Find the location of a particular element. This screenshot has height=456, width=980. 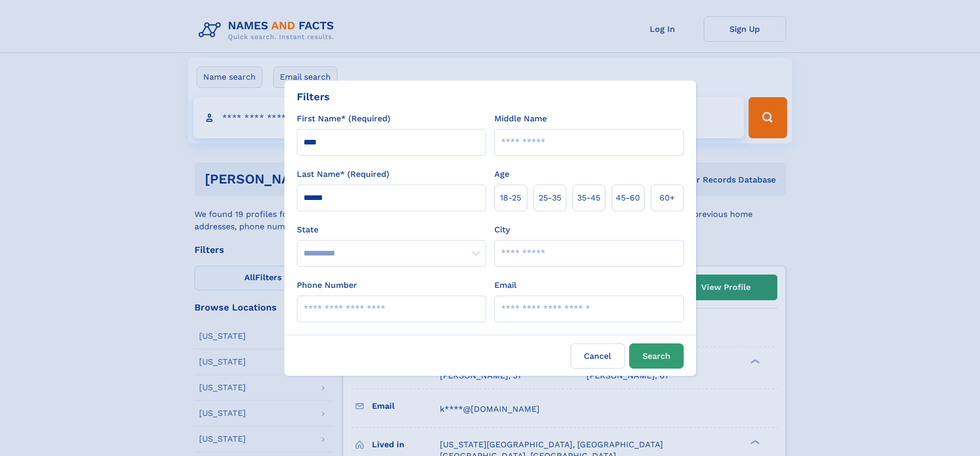

button: Search is located at coordinates (656, 356).